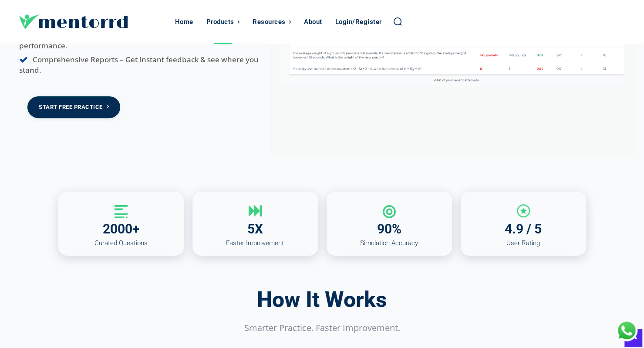 The image size is (644, 348). Describe the element at coordinates (322, 300) in the screenshot. I see `h3: How It Works` at that location.